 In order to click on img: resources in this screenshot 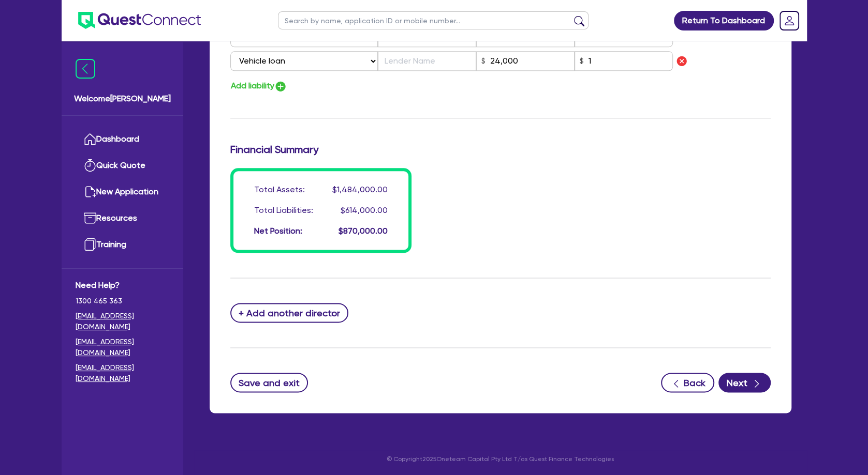, I will do `click(90, 218)`.